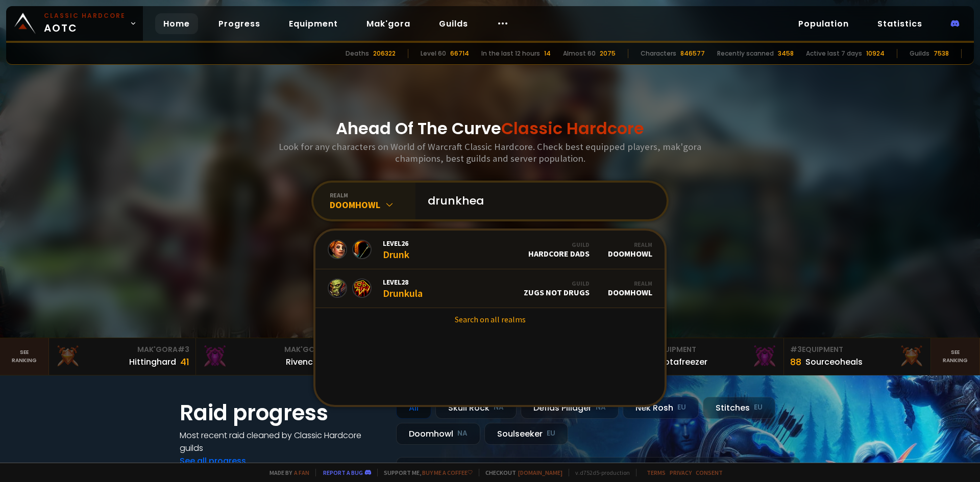  I want to click on span: Classic Hardcore, so click(573, 128).